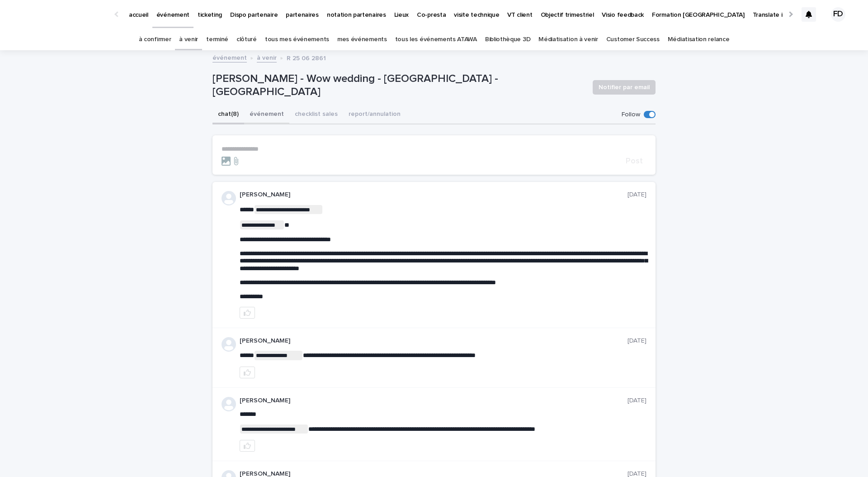 The image size is (868, 477). I want to click on button: Post, so click(635, 161).